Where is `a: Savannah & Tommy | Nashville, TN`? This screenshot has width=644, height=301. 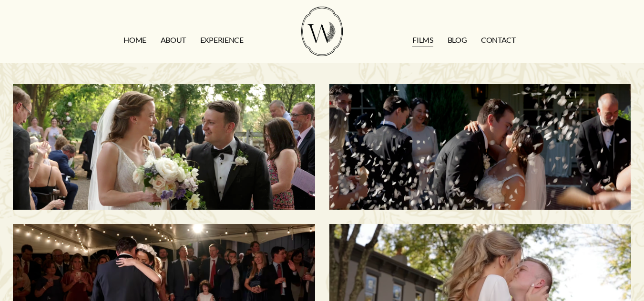
a: Savannah & Tommy | Nashville, TN is located at coordinates (480, 147).